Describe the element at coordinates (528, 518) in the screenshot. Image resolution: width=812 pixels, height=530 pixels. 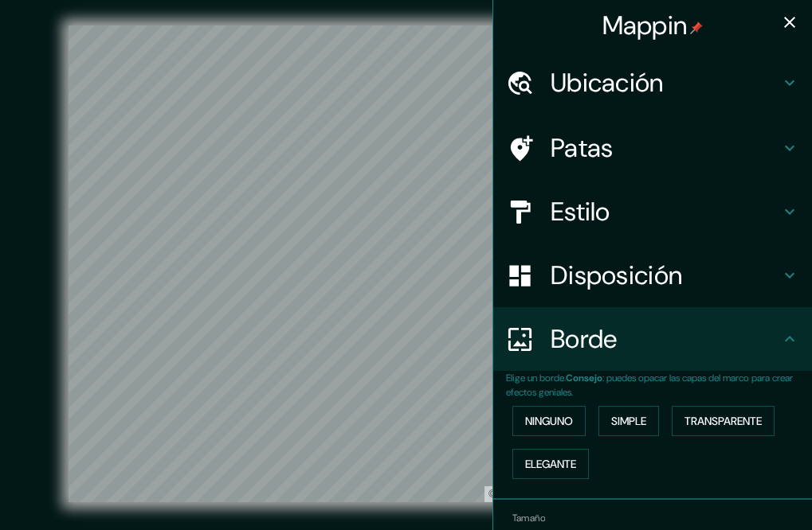
I see `font: Tamaño` at that location.